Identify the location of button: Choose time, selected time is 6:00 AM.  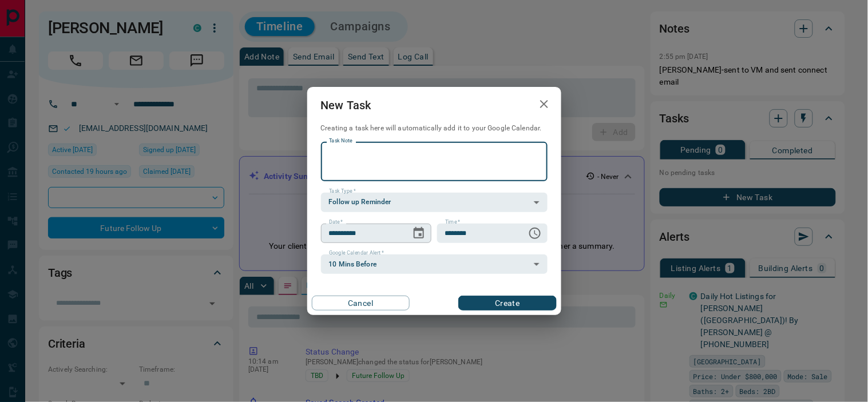
(535, 233).